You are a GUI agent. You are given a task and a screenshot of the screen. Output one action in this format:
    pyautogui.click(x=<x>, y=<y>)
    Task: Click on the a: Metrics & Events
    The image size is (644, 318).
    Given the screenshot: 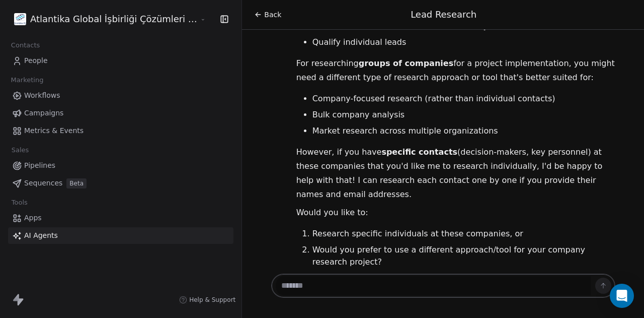 What is the action you would take?
    pyautogui.click(x=121, y=131)
    